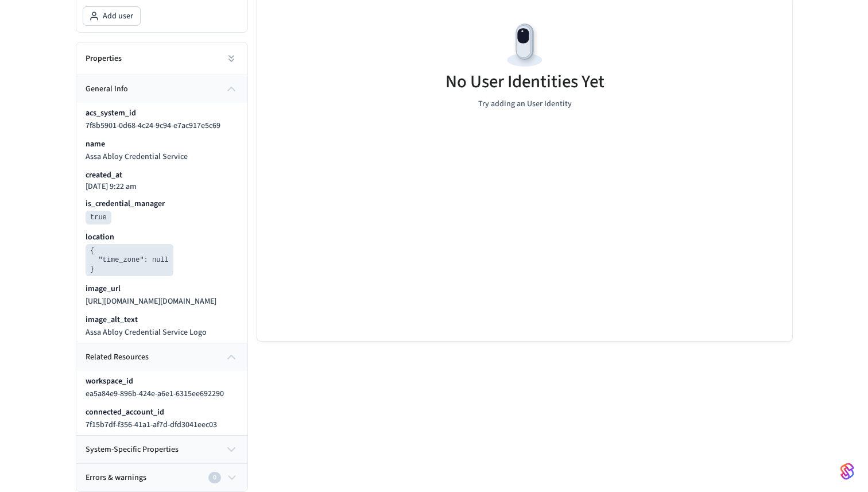 Image resolution: width=868 pixels, height=492 pixels. I want to click on div: related resources, so click(162, 403).